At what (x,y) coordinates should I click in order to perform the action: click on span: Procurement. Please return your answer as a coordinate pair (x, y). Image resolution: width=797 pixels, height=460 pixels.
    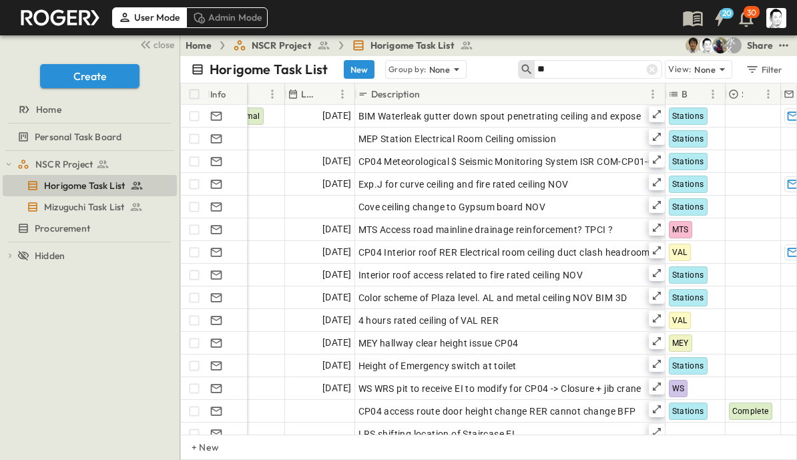
    Looking at the image, I should click on (62, 228).